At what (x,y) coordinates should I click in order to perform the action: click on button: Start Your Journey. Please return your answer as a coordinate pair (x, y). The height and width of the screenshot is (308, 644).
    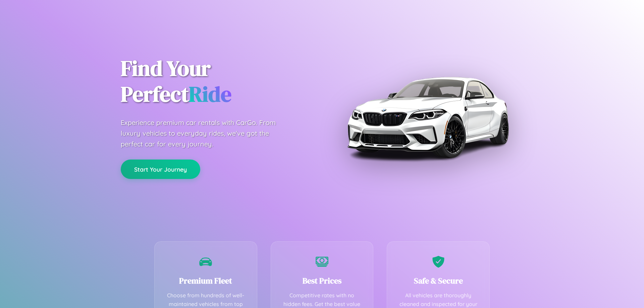
    Looking at the image, I should click on (160, 169).